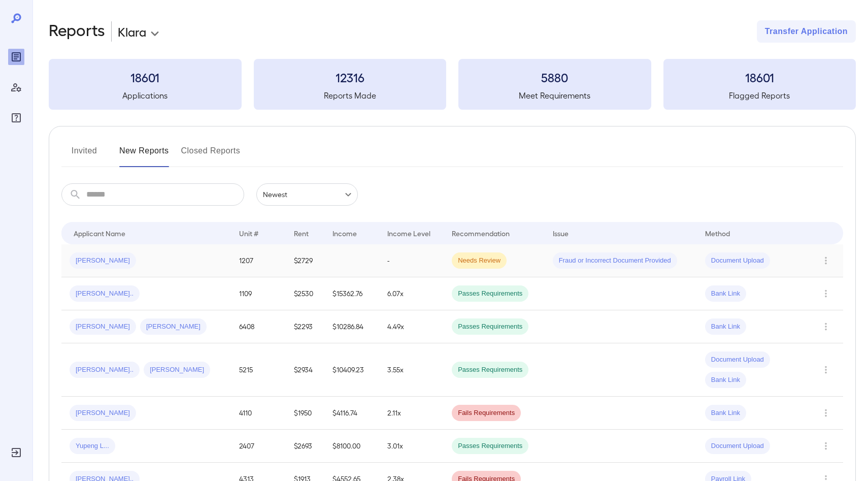 This screenshot has height=481, width=868. I want to click on td: $2729, so click(305, 261).